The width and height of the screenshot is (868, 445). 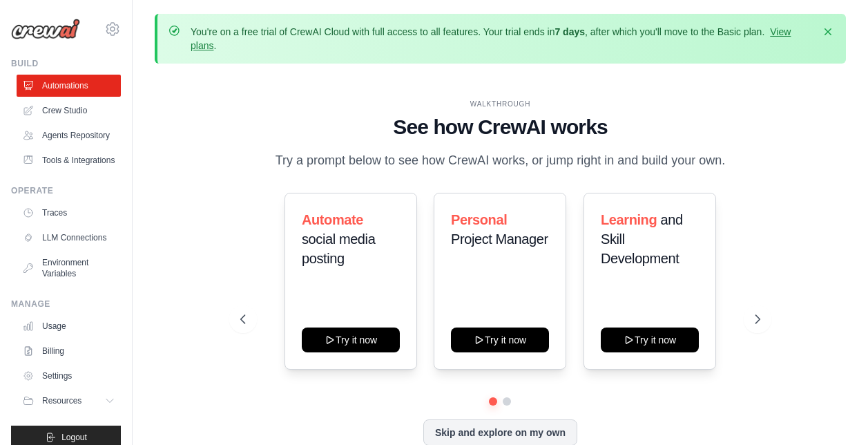 What do you see at coordinates (500, 160) in the screenshot?
I see `p: Try a prompt below to see how CrewAI works, or jump right in and build your own.` at bounding box center [500, 160].